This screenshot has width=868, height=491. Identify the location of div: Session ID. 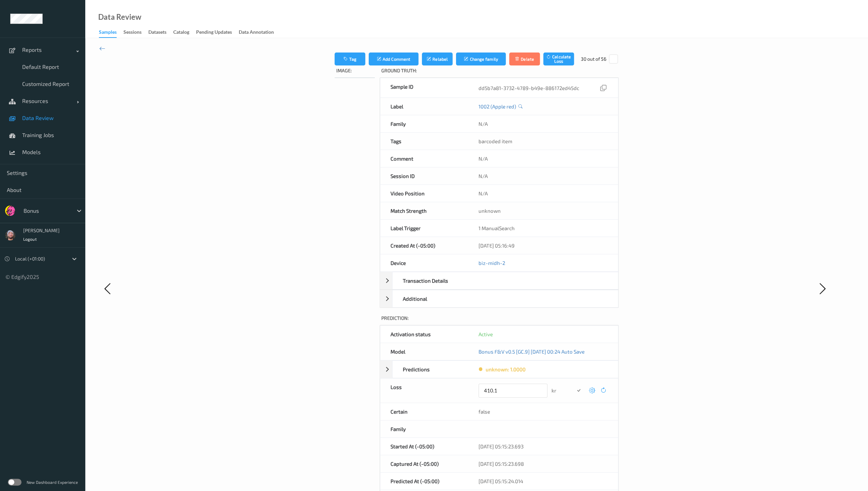
(424, 176).